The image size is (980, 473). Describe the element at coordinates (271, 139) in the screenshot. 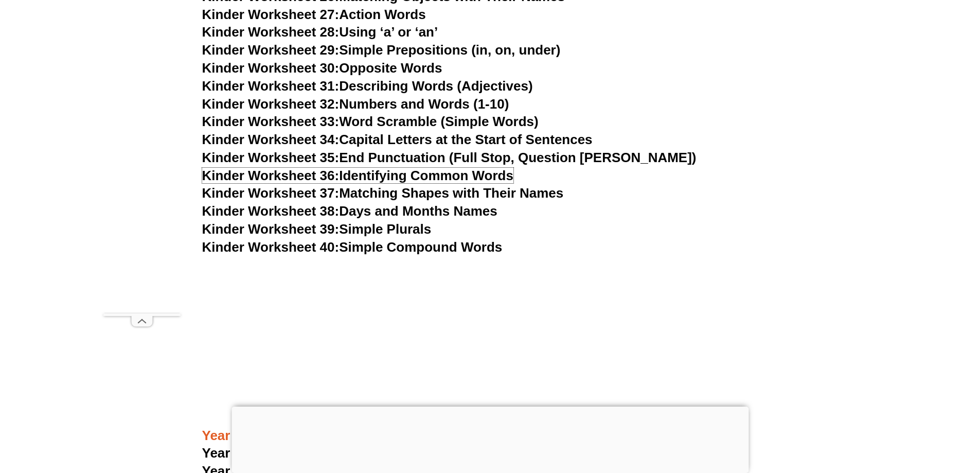

I see `span: Kinder Worksheet 34:` at that location.